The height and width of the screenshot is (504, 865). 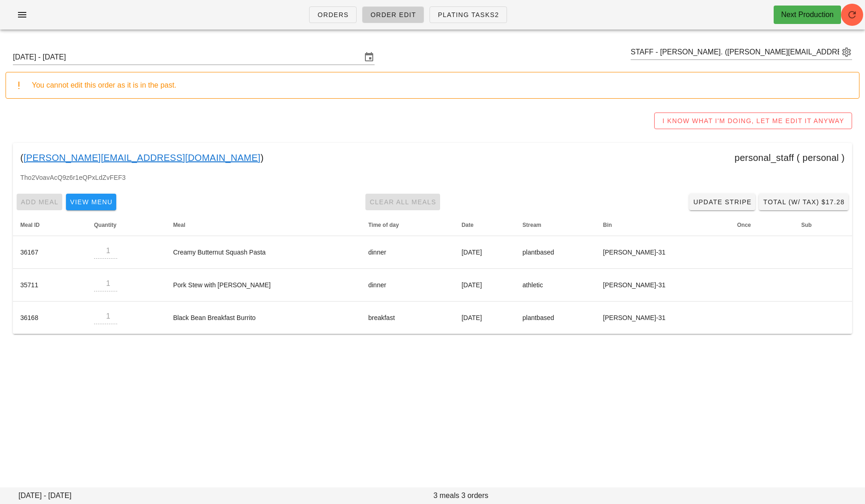 I want to click on a: Order Edit, so click(x=393, y=15).